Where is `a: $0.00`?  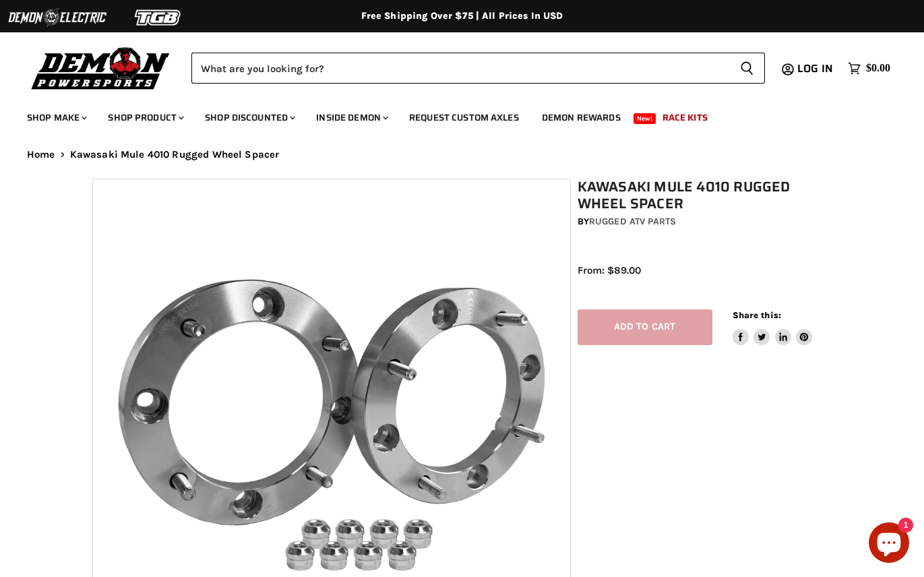
a: $0.00 is located at coordinates (869, 68).